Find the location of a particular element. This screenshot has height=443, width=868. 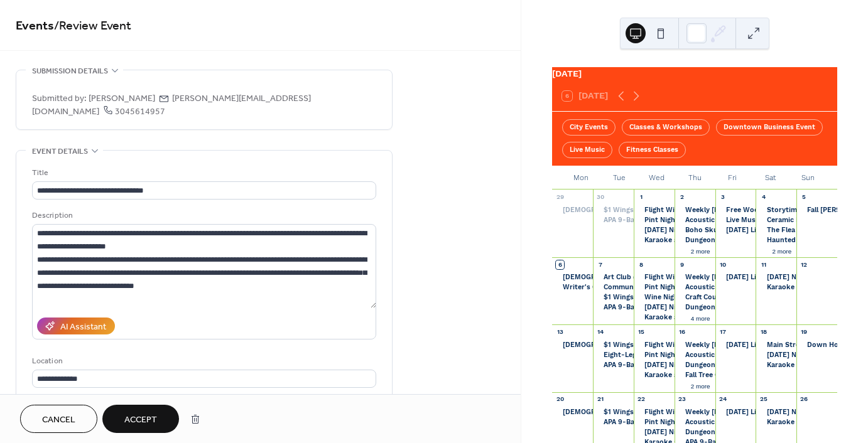

div: 13 is located at coordinates (560, 332).